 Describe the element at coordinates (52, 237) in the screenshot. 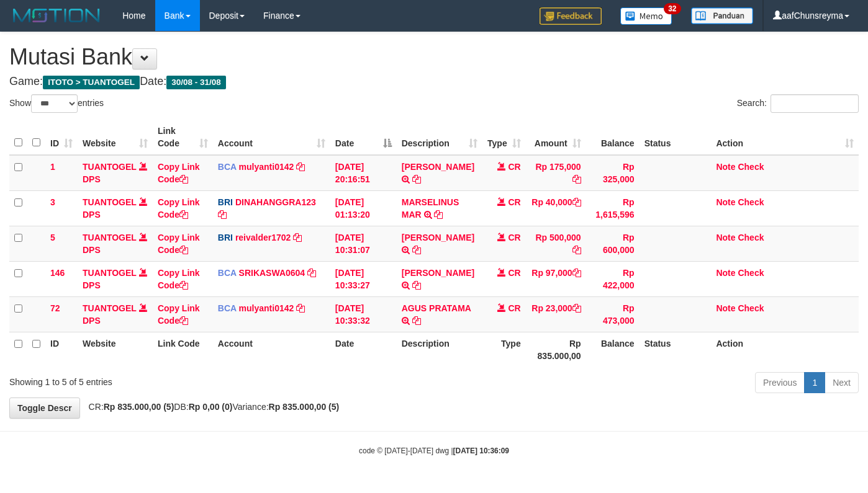

I see `span: 5` at that location.